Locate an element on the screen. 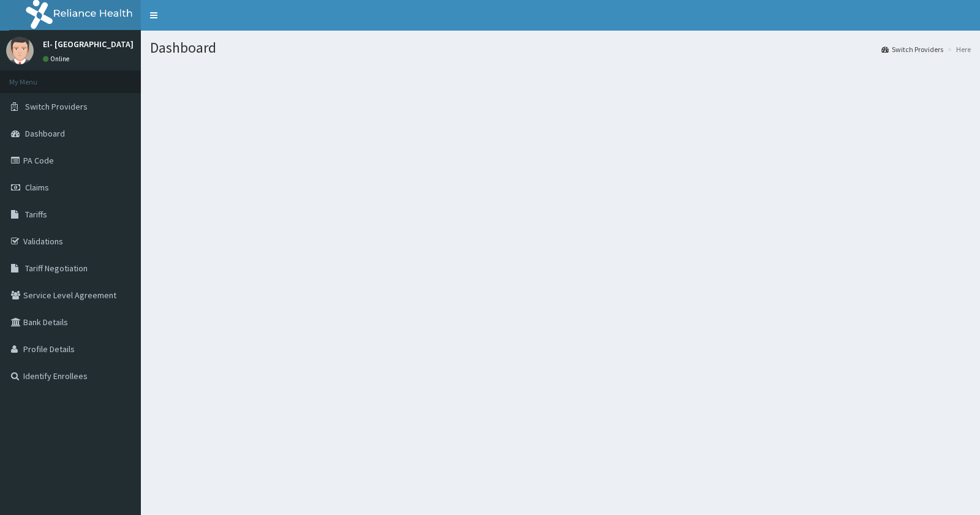 This screenshot has height=515, width=980. img: User Image is located at coordinates (20, 51).